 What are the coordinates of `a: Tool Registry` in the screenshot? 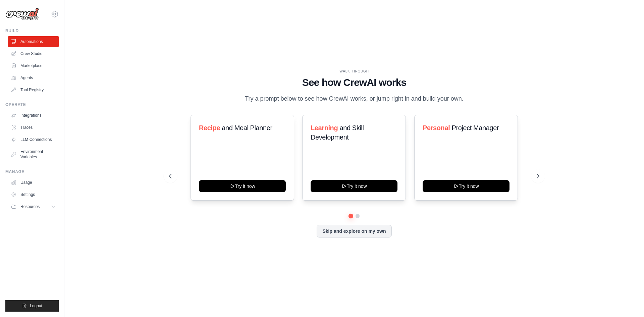 It's located at (33, 90).